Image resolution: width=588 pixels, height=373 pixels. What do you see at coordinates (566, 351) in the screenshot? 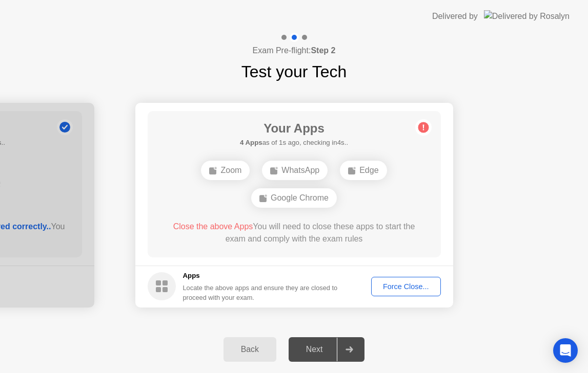
I see `div: Open Intercom Messenger` at bounding box center [566, 351].